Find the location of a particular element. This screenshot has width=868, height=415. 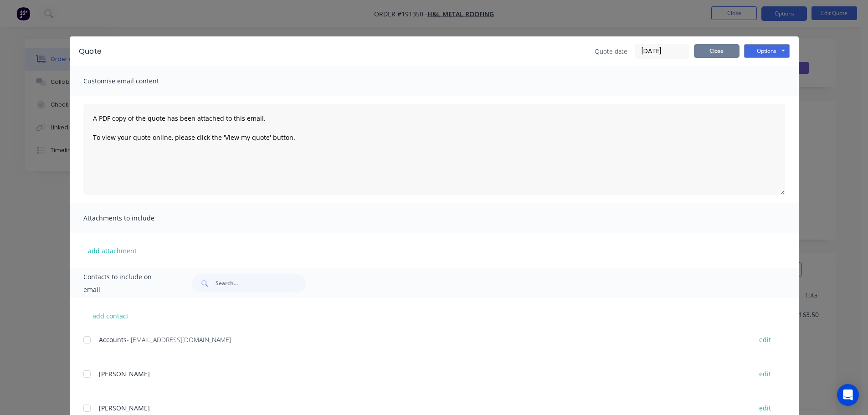

span: Accounts is located at coordinates (113, 339).